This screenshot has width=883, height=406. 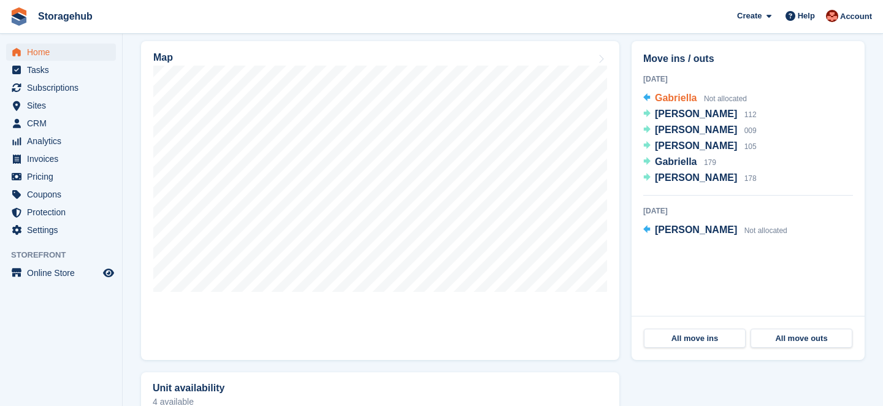 What do you see at coordinates (801, 338) in the screenshot?
I see `a: All move outs` at bounding box center [801, 338].